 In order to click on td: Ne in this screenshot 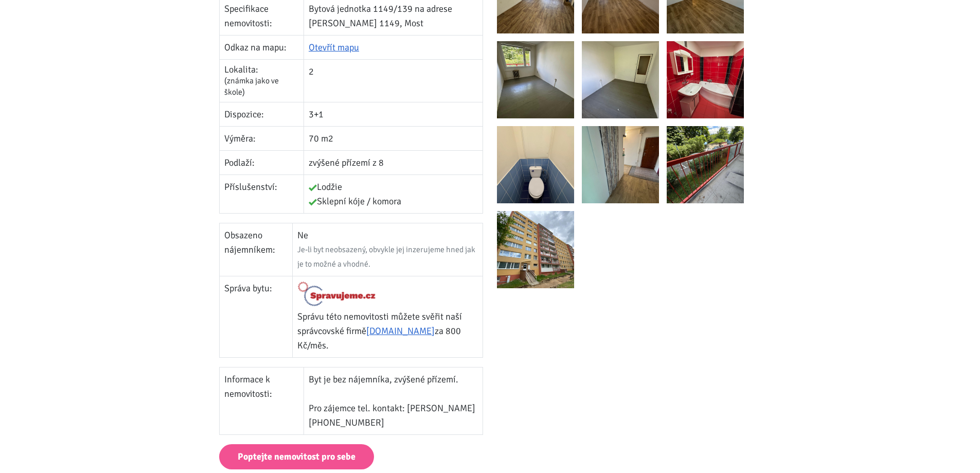, I will do `click(388, 250)`.